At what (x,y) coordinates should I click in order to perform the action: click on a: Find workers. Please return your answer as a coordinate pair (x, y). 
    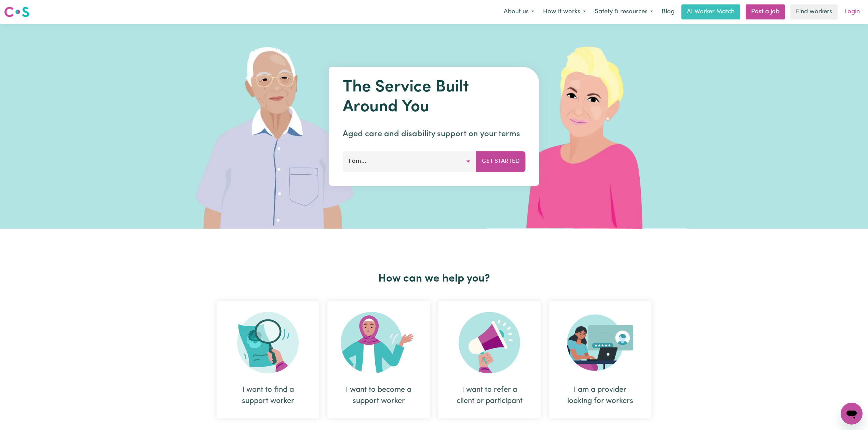
    Looking at the image, I should click on (814, 12).